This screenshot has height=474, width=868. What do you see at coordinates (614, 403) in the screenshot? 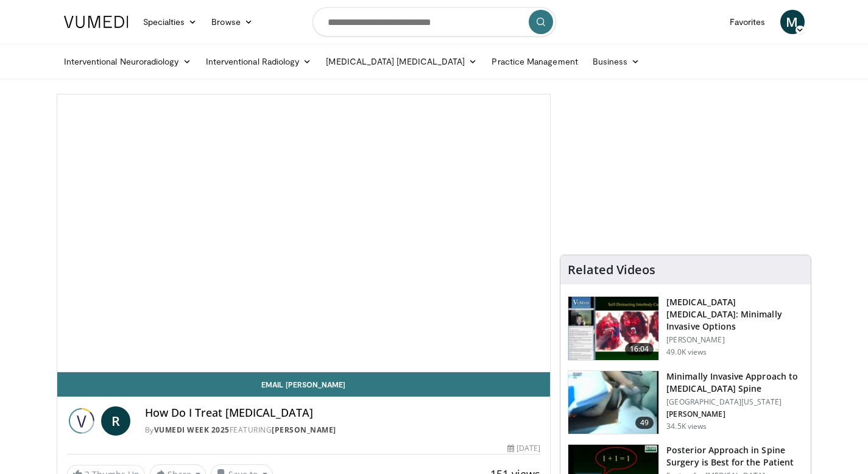
I see `img: 38787_0000_3.png.150x105_q85_crop-smart_upscale.jpg` at bounding box center [614, 403].